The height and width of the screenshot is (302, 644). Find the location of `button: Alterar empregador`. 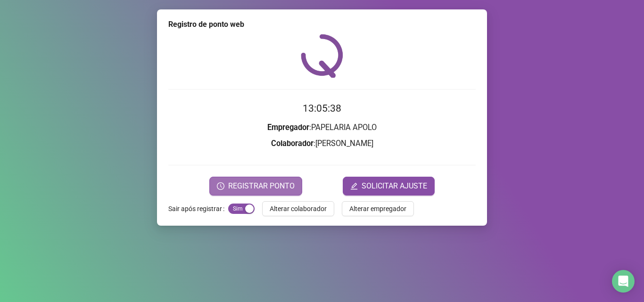

button: Alterar empregador is located at coordinates (378, 209).